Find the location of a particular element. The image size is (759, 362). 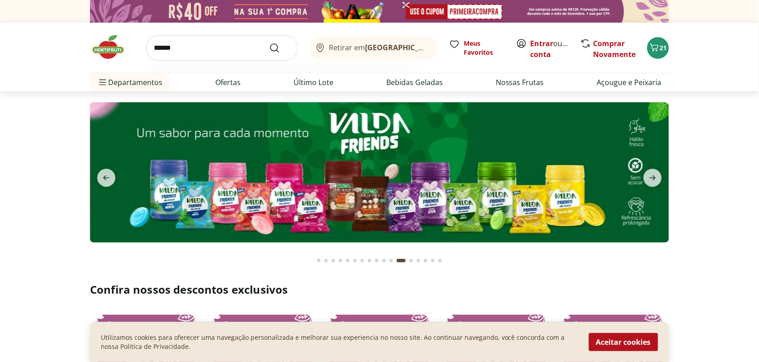

button: Menu is located at coordinates (103, 82).